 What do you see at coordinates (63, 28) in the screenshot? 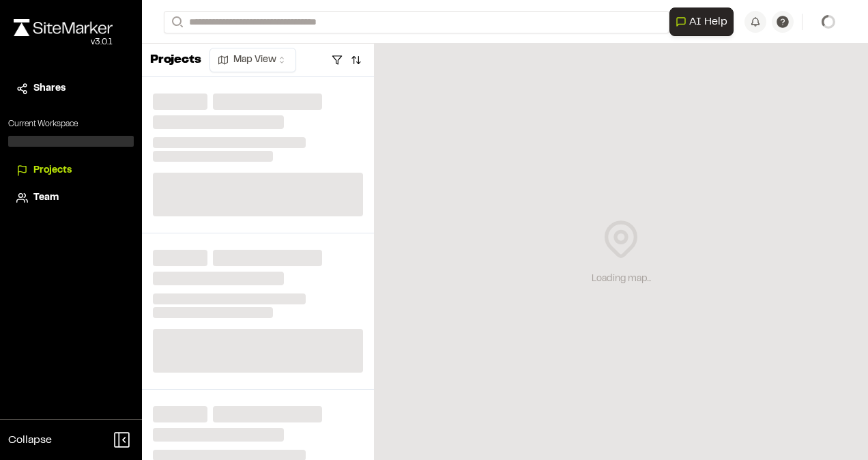
I see `img: rebrand.png` at bounding box center [63, 28].